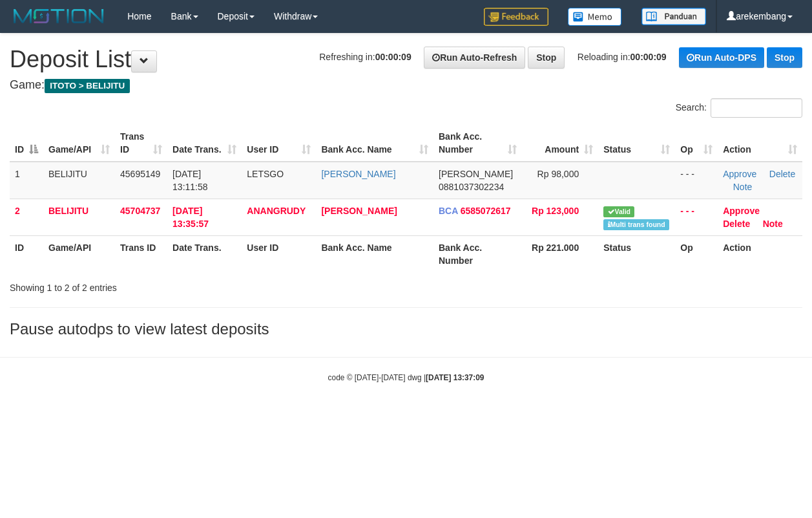  Describe the element at coordinates (722, 58) in the screenshot. I see `a: Run Auto-DPS` at that location.